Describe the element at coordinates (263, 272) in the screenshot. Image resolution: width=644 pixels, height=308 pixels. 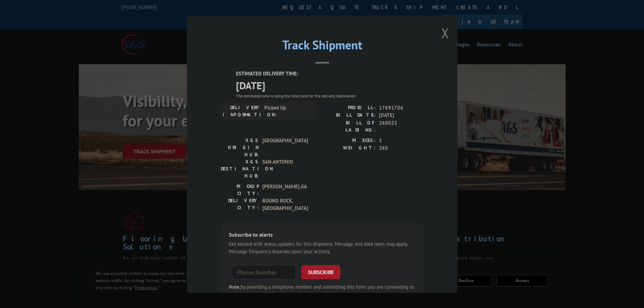
I see `input: Phone Number` at that location.